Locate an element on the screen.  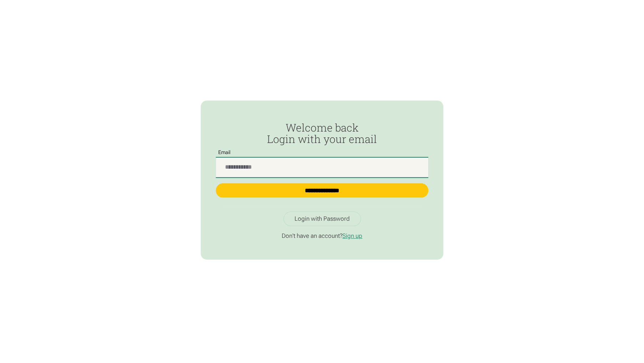
div: Login with Password is located at coordinates (322, 219).